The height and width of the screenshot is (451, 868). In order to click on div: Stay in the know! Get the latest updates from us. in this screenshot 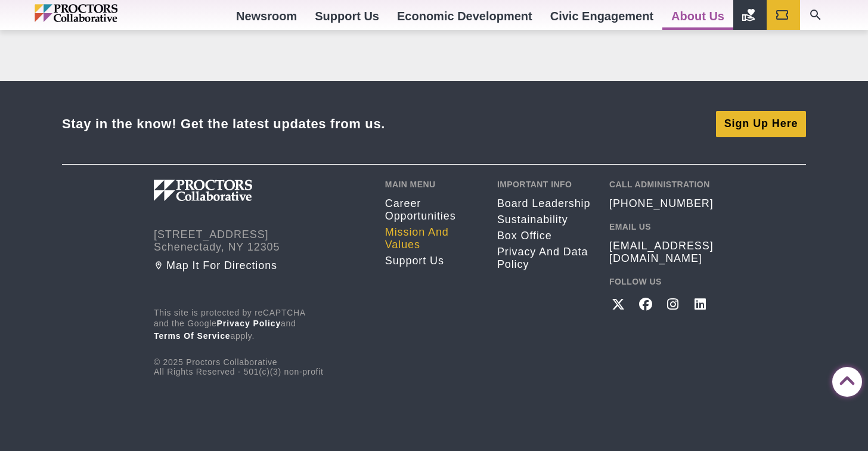, I will do `click(223, 123)`.